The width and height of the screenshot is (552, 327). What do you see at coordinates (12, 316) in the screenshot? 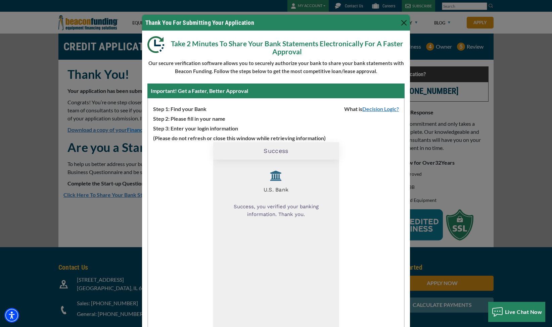
I see `div: Accessibility Menu` at bounding box center [12, 316].